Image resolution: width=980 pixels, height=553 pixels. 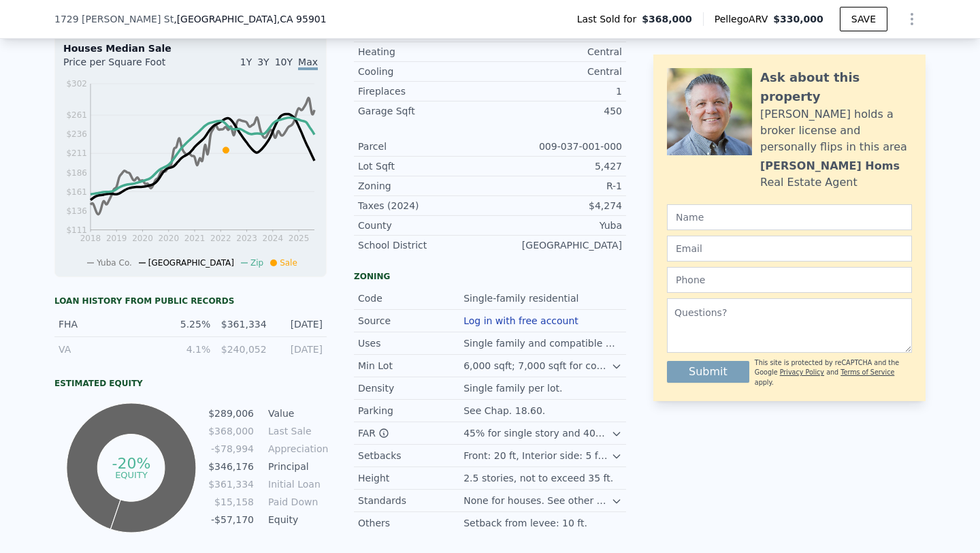 I want to click on button: Submit, so click(x=708, y=372).